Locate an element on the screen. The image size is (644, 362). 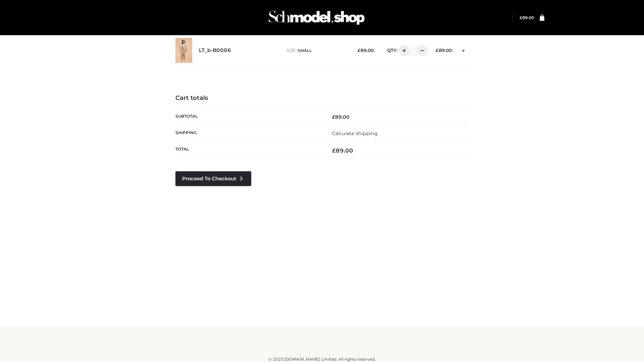
a: Schmodel Admin 964 is located at coordinates (317, 17).